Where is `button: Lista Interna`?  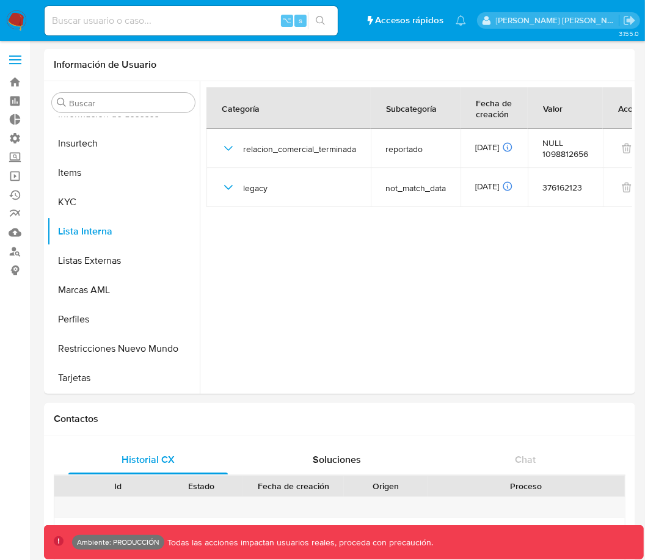 button: Lista Interna is located at coordinates (123, 231).